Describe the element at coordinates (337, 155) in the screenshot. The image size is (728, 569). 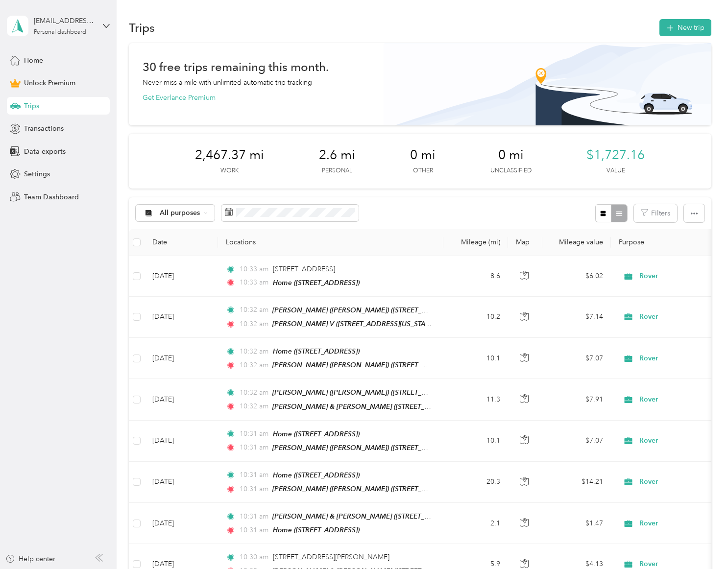
I see `span: 2.6 mi` at that location.